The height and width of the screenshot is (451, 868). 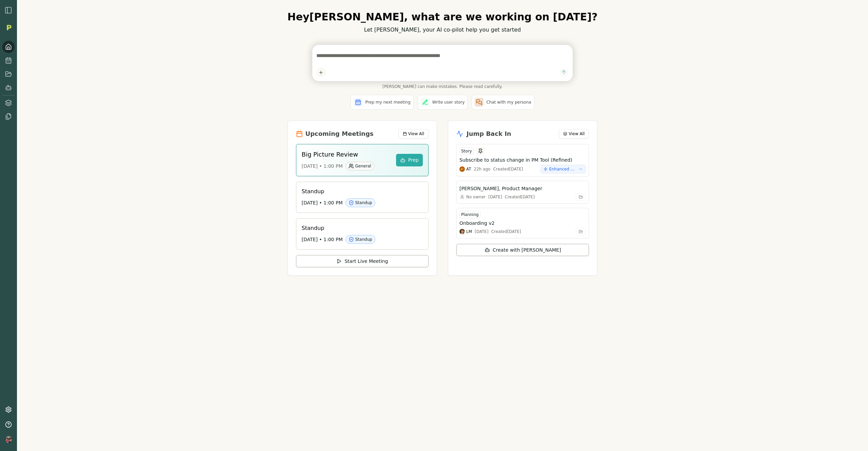 What do you see at coordinates (8, 439) in the screenshot?
I see `img: profile` at bounding box center [8, 439].